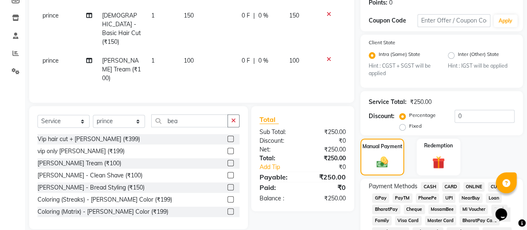 The width and height of the screenshot is (527, 230). What do you see at coordinates (500, 186) in the screenshot?
I see `span: CUSTOM` at bounding box center [500, 186].